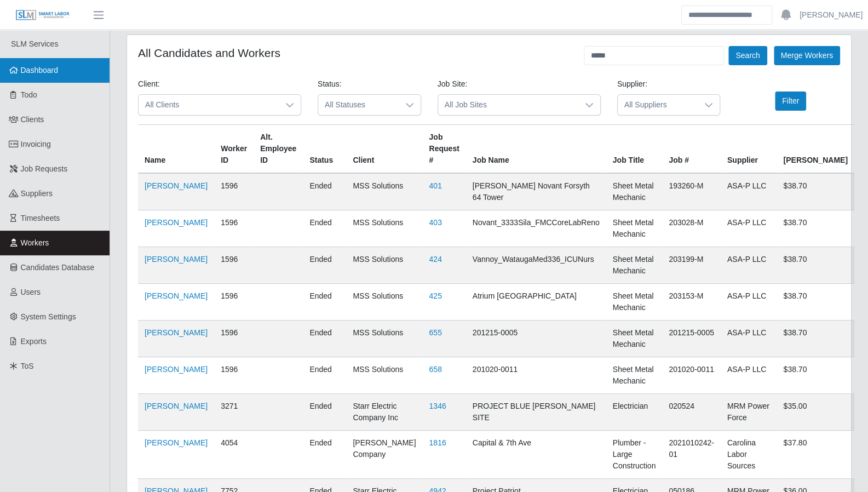  I want to click on td: 2021010242-01, so click(691, 455).